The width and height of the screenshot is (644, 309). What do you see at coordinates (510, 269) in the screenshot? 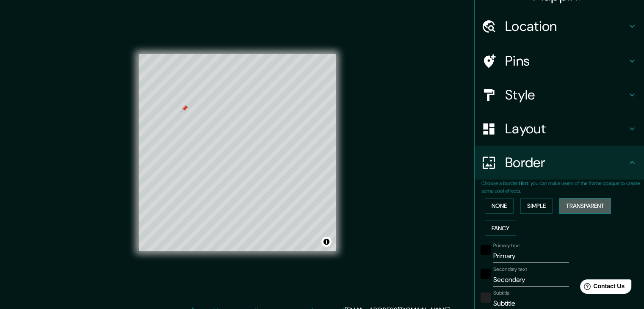
I see `label: Secondary text` at bounding box center [510, 269].